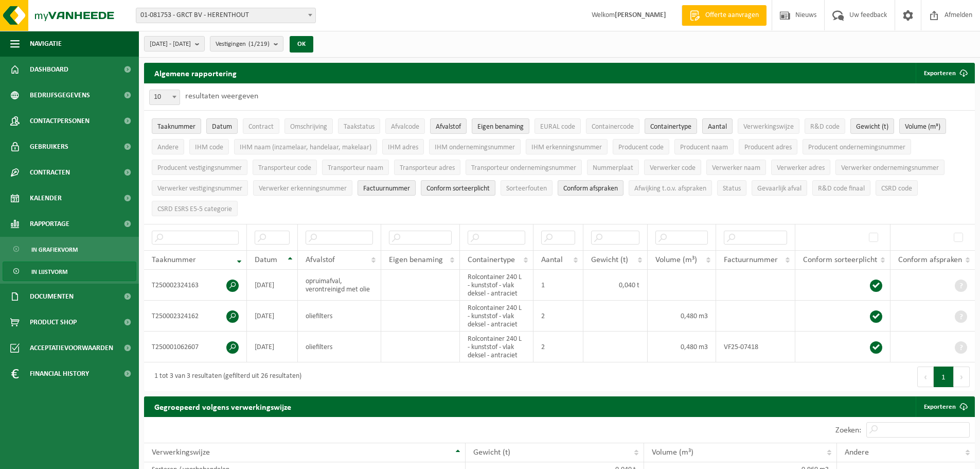 Image resolution: width=980 pixels, height=469 pixels. What do you see at coordinates (475, 147) in the screenshot?
I see `button: IHM ondernemingsnummerIHM ondernemingsnummer: Activate to sort` at bounding box center [475, 147].